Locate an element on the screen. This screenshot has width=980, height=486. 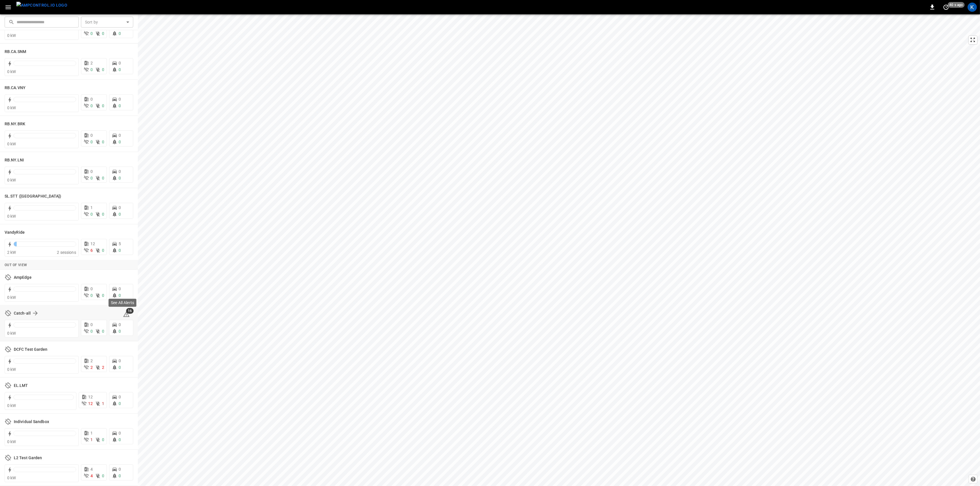
span: 40 s ago is located at coordinates (956, 5).